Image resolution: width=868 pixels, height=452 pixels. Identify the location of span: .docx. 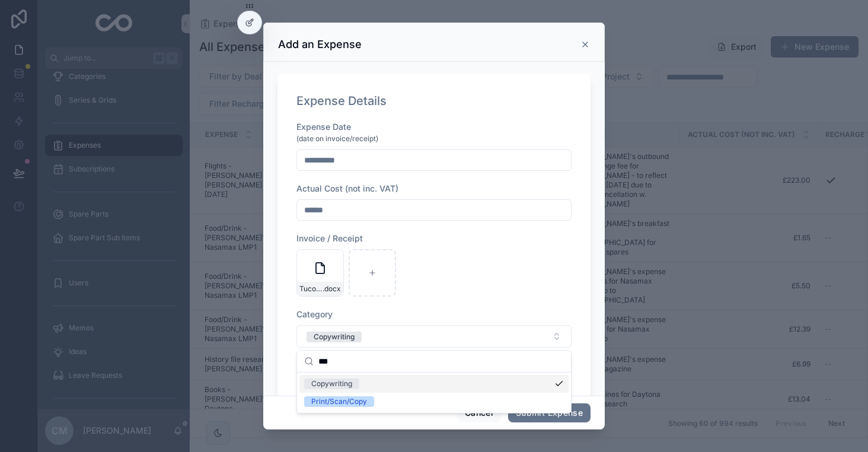
(332, 289).